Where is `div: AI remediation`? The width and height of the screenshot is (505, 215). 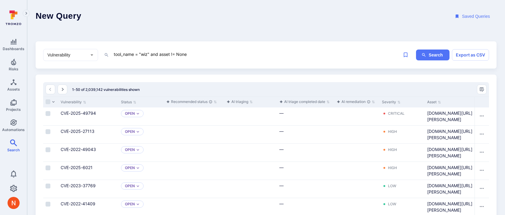 div: AI remediation is located at coordinates (354, 102).